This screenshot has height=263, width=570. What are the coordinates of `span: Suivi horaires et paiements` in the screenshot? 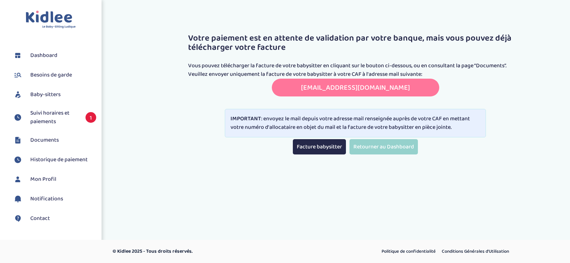 It's located at (54, 118).